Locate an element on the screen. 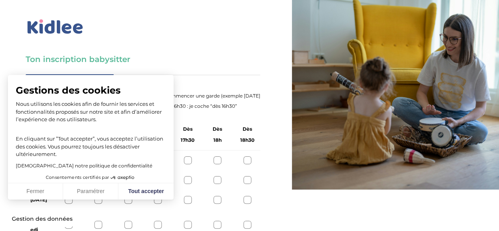 This screenshot has height=231, width=499. p: Nous utilisons les cookies afin de fournir les services et fonctionnalités proposés sur notre sit... is located at coordinates (91, 112).